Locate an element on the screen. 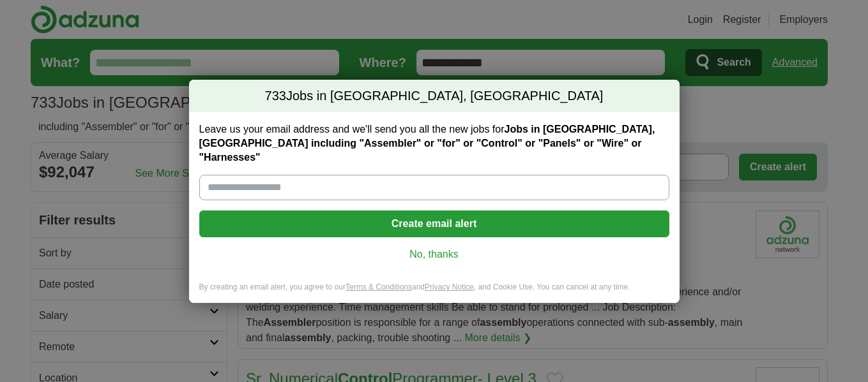  a: No, thanks is located at coordinates (434, 255).